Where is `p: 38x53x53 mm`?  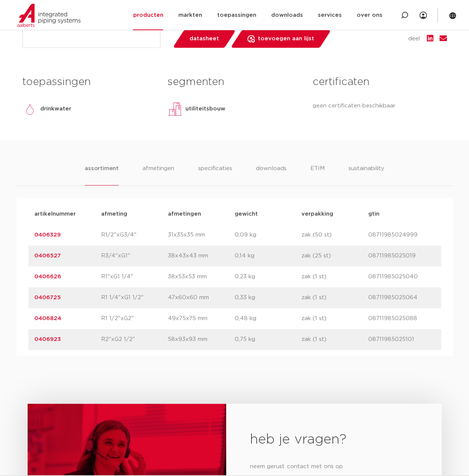
p: 38x53x53 mm is located at coordinates (201, 277).